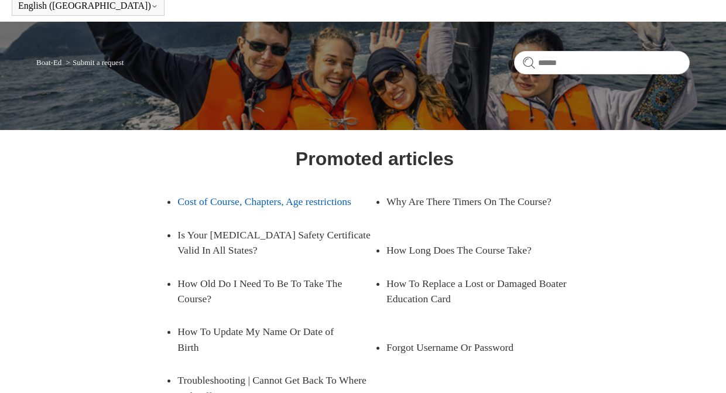  I want to click on h1: Promoted articles, so click(375, 159).